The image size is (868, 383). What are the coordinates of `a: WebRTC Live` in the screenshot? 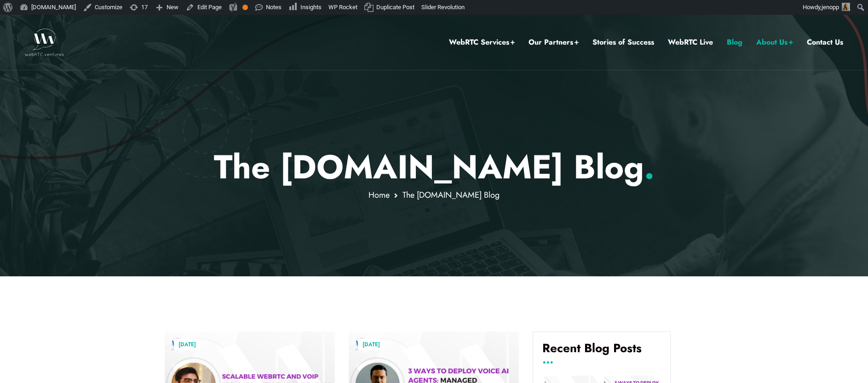 It's located at (690, 42).